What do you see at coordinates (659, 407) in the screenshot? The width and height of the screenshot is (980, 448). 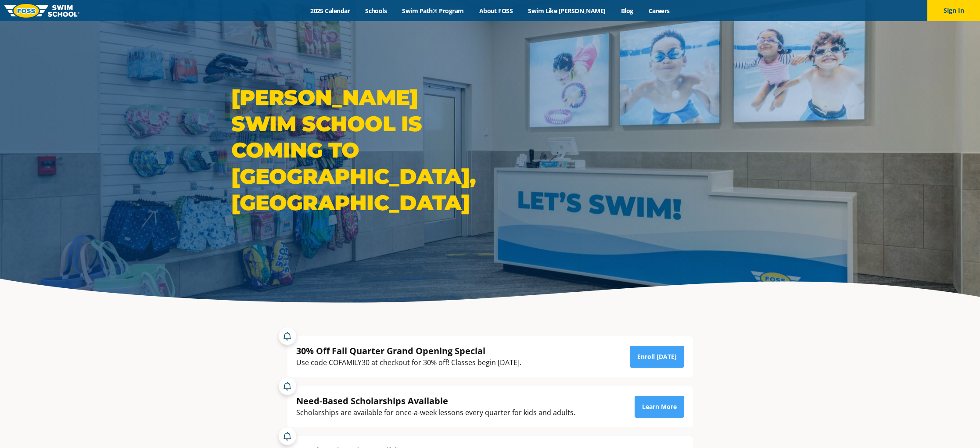 I see `a: Learn More` at bounding box center [659, 407].